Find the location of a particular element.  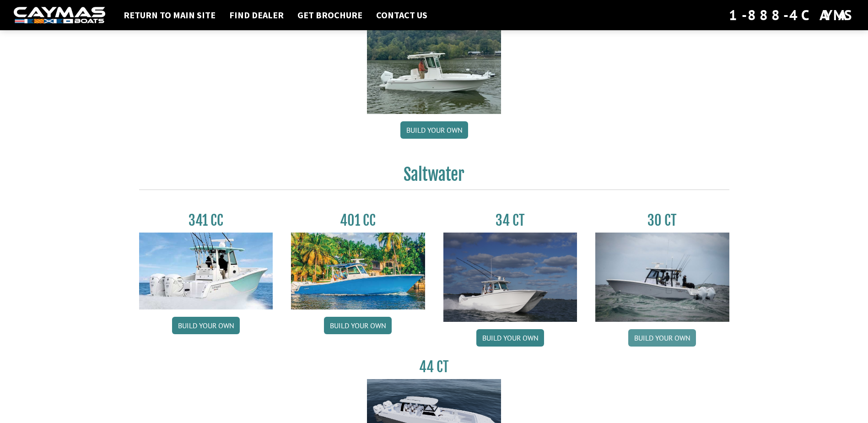

img: Caymas_34_CT_pic_1.jpg is located at coordinates (510, 277).